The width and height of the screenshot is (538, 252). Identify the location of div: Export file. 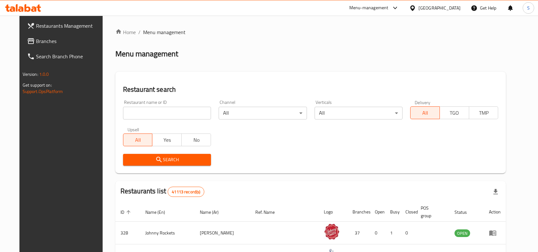
(495, 192).